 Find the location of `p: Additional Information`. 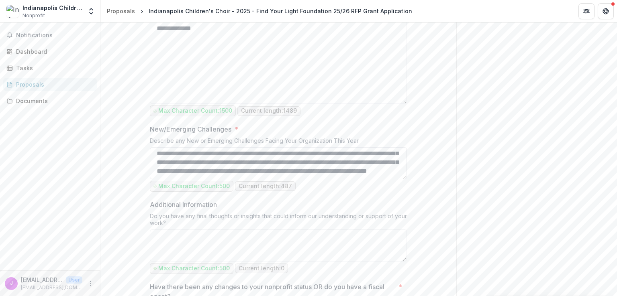

p: Additional Information is located at coordinates (183, 205).